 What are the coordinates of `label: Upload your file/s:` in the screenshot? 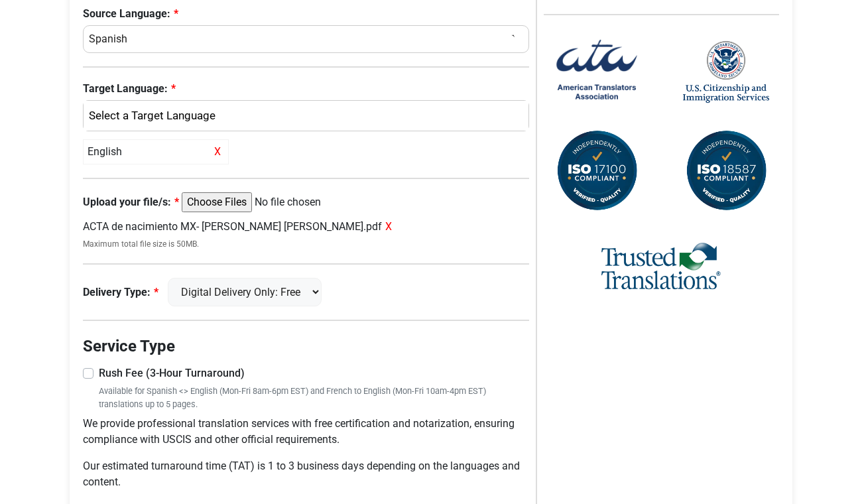 It's located at (131, 203).